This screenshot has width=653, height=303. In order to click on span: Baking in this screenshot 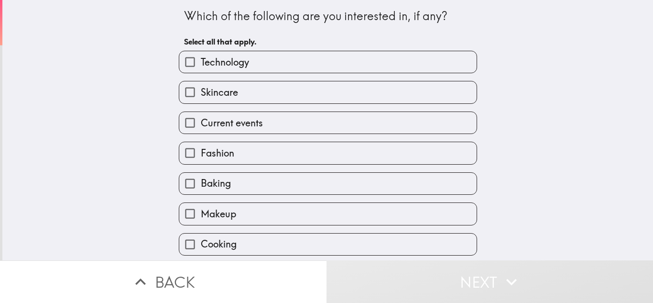, I will do `click(216, 183)`.